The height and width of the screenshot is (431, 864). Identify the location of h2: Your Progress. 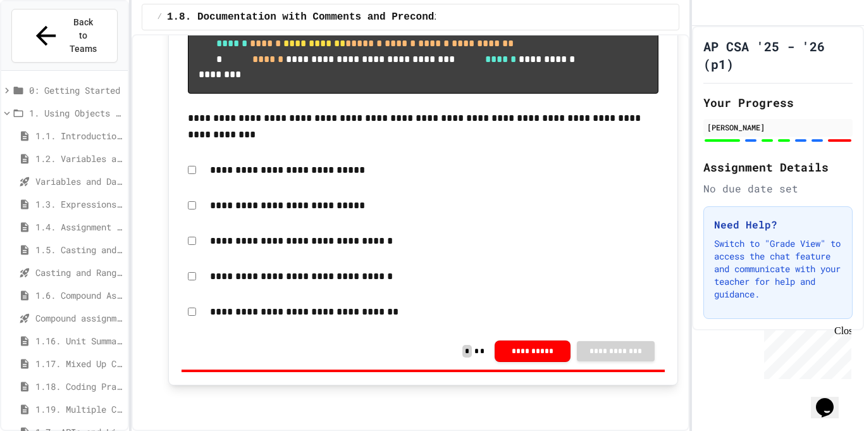
(778, 102).